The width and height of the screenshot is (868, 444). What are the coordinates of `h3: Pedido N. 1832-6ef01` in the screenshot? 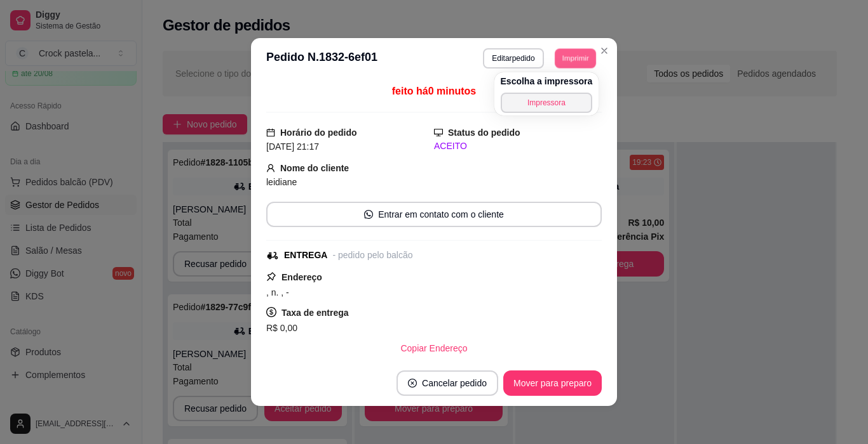 It's located at (322, 59).